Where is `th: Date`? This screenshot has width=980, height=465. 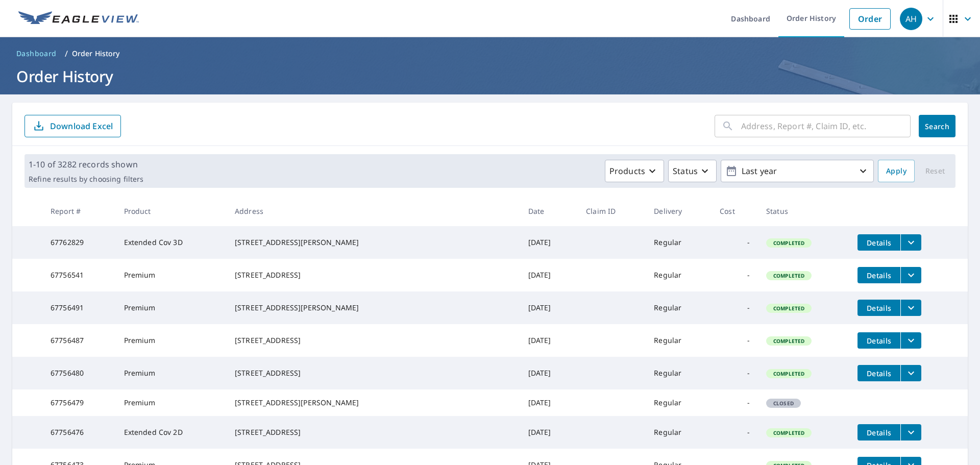 th: Date is located at coordinates (549, 211).